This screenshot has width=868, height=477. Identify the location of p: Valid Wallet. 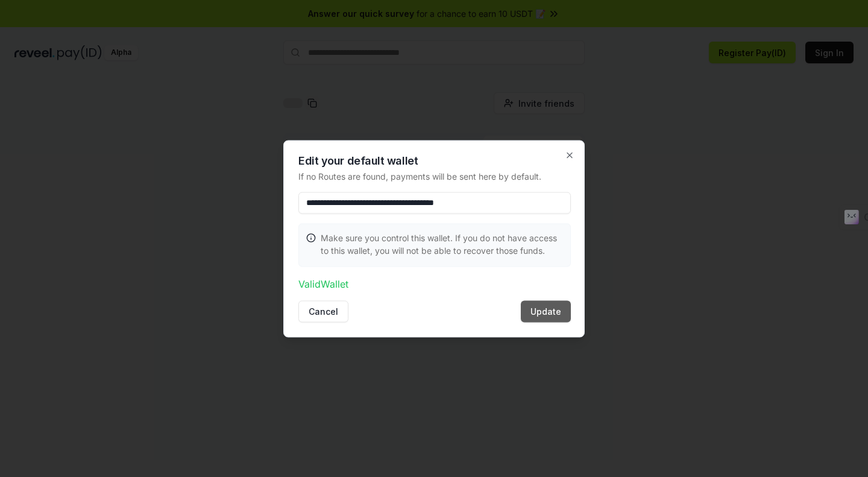
(435, 284).